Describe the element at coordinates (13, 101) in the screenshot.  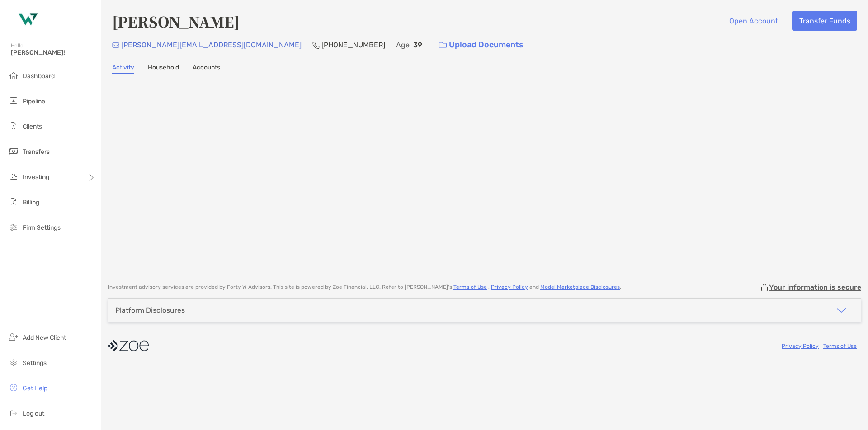
I see `img: pipeline icon` at that location.